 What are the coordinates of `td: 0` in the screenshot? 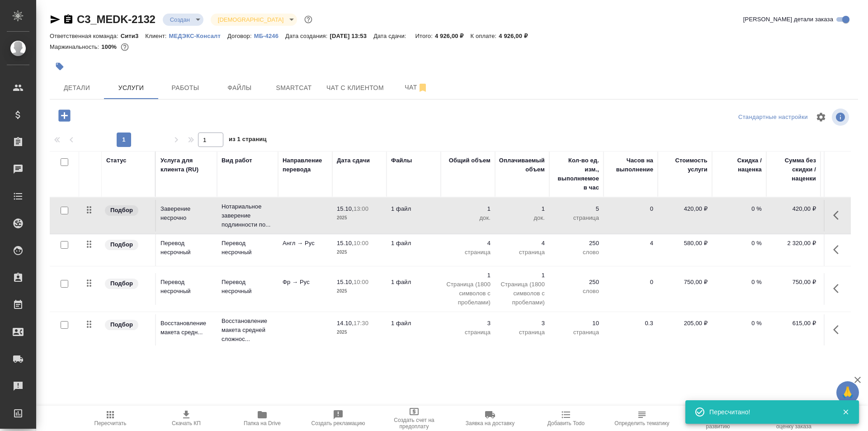 It's located at (631, 289).